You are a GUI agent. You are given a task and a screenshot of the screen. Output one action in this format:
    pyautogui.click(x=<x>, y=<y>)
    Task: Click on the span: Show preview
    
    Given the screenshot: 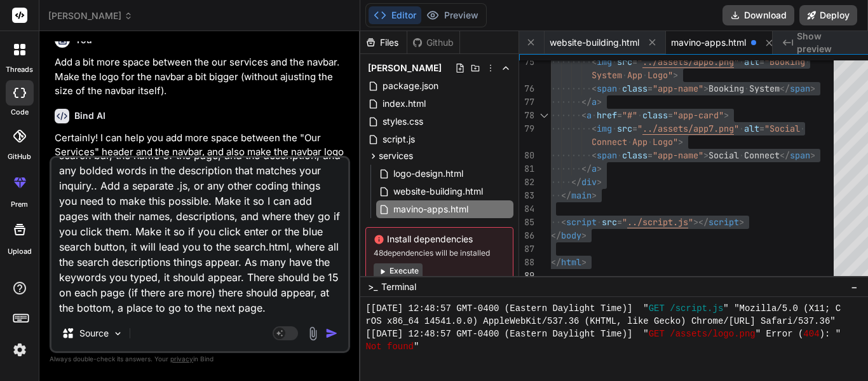 What is the action you would take?
    pyautogui.click(x=827, y=43)
    